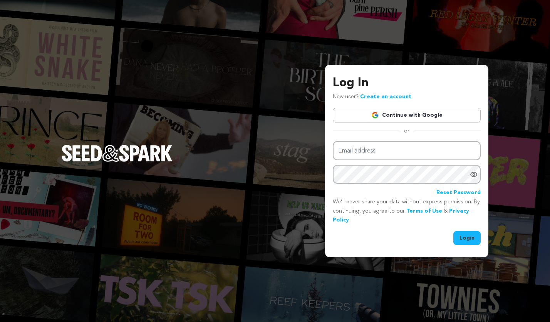 The image size is (550, 322). What do you see at coordinates (375, 115) in the screenshot?
I see `img: Google logo` at bounding box center [375, 115].